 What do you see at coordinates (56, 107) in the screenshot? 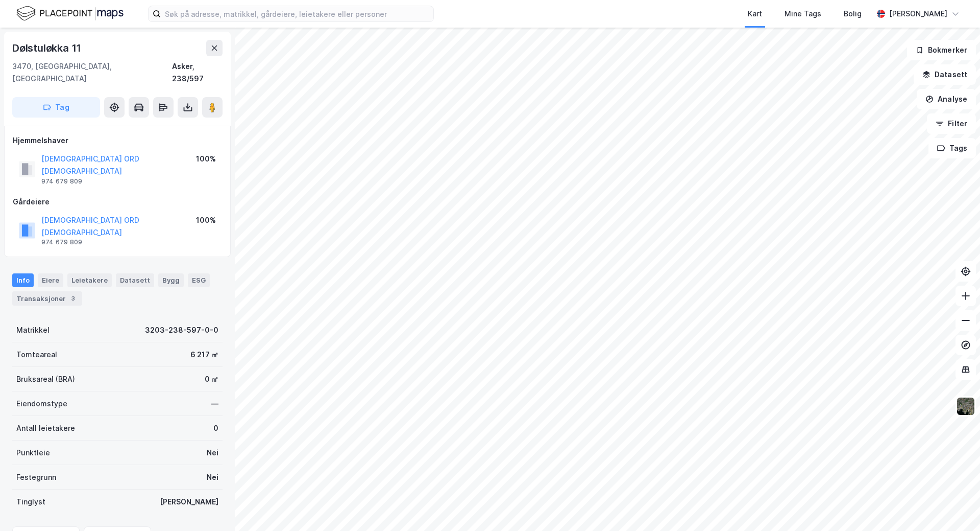
I see `button: Tag` at bounding box center [56, 107].